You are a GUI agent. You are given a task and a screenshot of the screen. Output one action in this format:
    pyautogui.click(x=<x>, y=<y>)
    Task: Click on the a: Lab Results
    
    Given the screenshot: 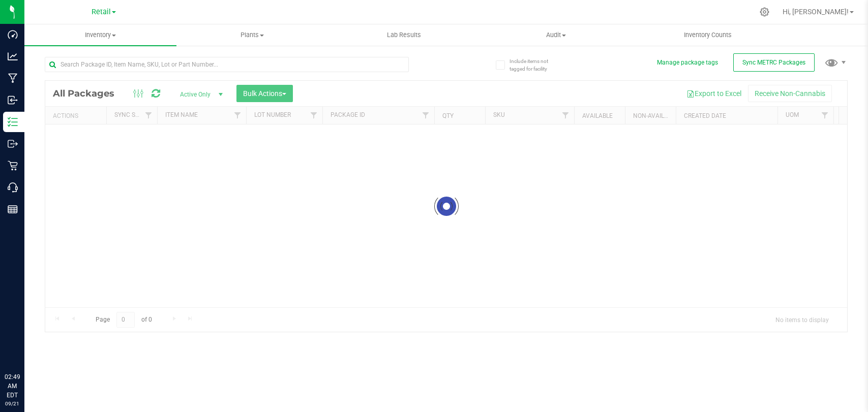 What is the action you would take?
    pyautogui.click(x=404, y=35)
    